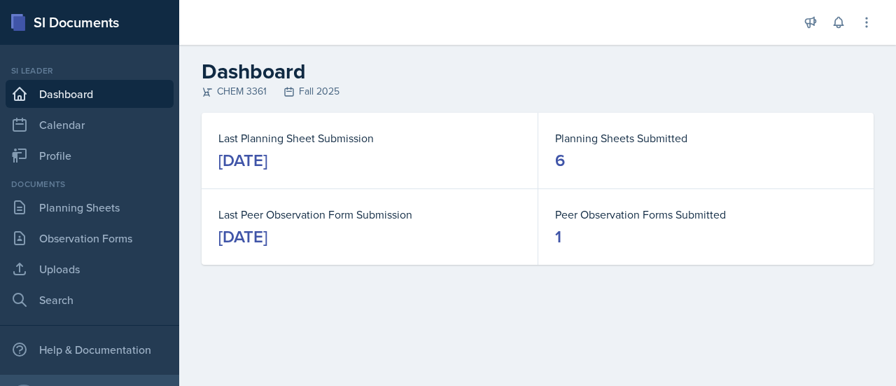 The height and width of the screenshot is (386, 896). What do you see at coordinates (538, 91) in the screenshot?
I see `div: CHEM 3361 Fall 2025` at bounding box center [538, 91].